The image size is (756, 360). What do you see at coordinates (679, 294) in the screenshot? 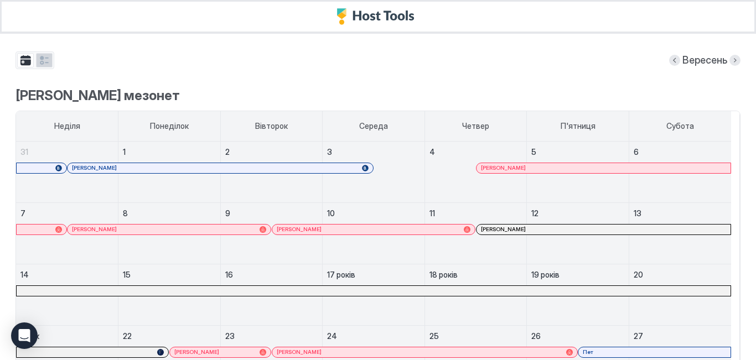
I see `td: 20 вересня 2025 року` at bounding box center [679, 294].